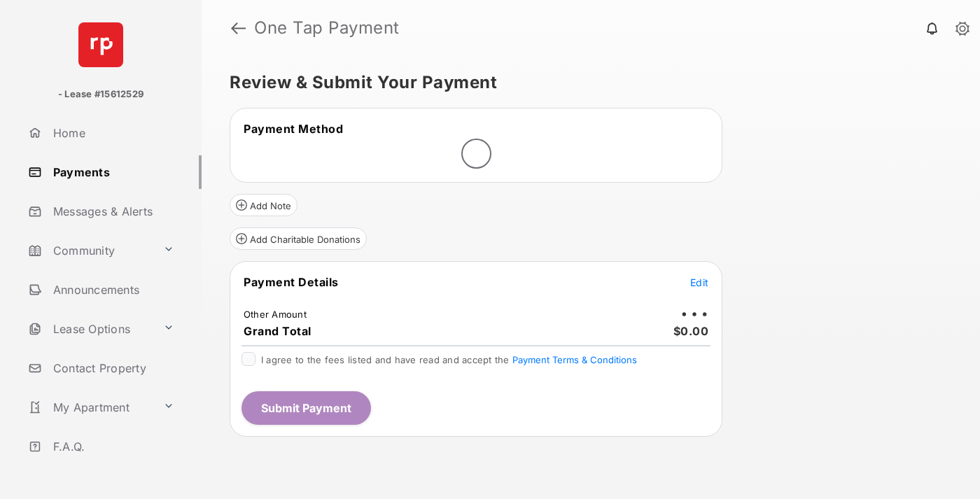 The width and height of the screenshot is (980, 499). What do you see at coordinates (112, 290) in the screenshot?
I see `a: Announcements` at bounding box center [112, 290].